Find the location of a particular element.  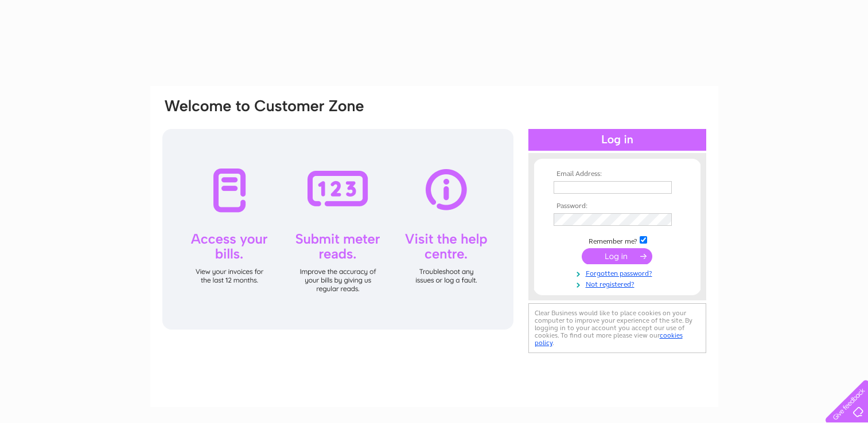

a: cookies policy is located at coordinates (608, 339).